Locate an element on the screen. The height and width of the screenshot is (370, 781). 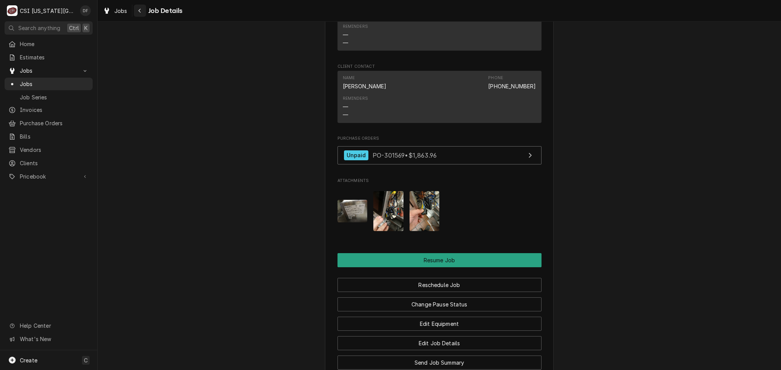
button: Change Pause Status is located at coordinates (439, 305).